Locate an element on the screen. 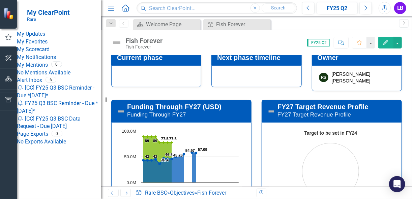 This screenshot has height=199, width=412. text: 45.75 is located at coordinates (178, 155).